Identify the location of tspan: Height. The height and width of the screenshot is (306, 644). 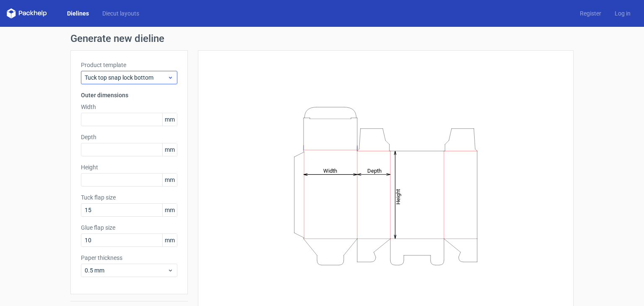
(398, 196).